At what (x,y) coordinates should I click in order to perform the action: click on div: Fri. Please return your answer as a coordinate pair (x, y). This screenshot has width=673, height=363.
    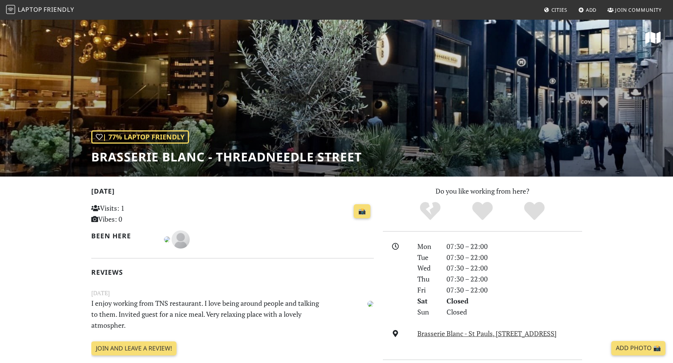
    Looking at the image, I should click on (428, 290).